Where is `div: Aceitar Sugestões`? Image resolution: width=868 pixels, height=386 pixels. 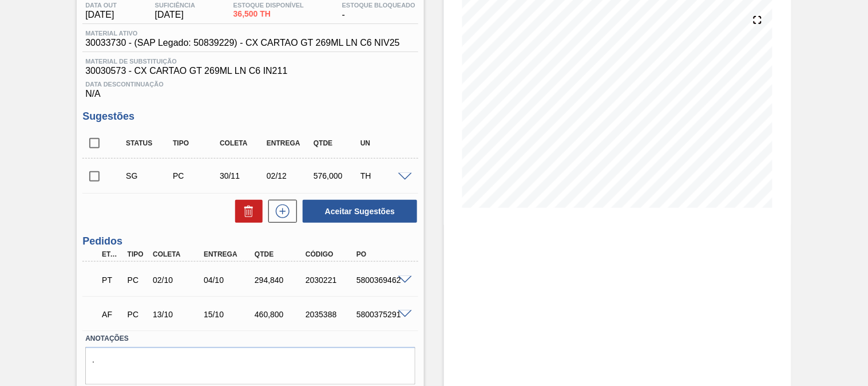
div: Aceitar Sugestões is located at coordinates (358, 211).